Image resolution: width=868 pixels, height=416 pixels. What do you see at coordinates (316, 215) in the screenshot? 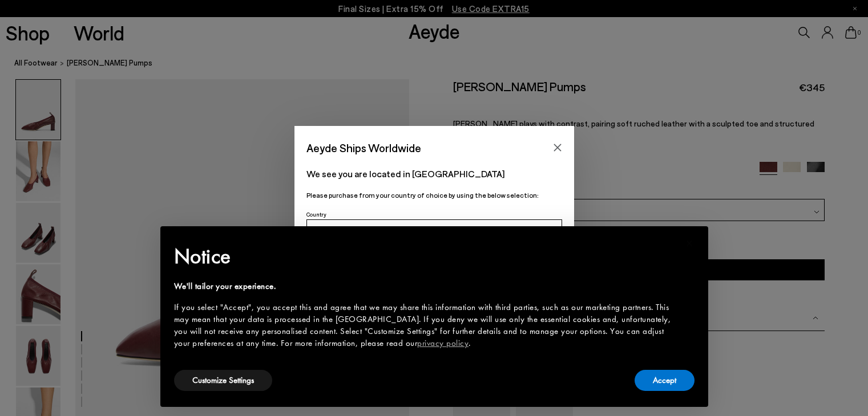
I see `span: Country` at bounding box center [316, 215].